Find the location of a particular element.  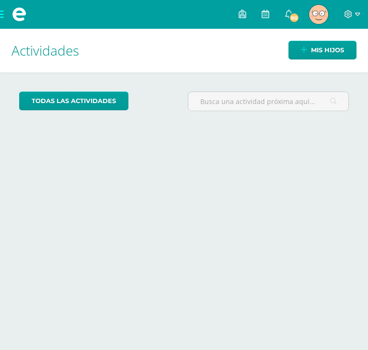

h1: Actividades is located at coordinates (184, 50).